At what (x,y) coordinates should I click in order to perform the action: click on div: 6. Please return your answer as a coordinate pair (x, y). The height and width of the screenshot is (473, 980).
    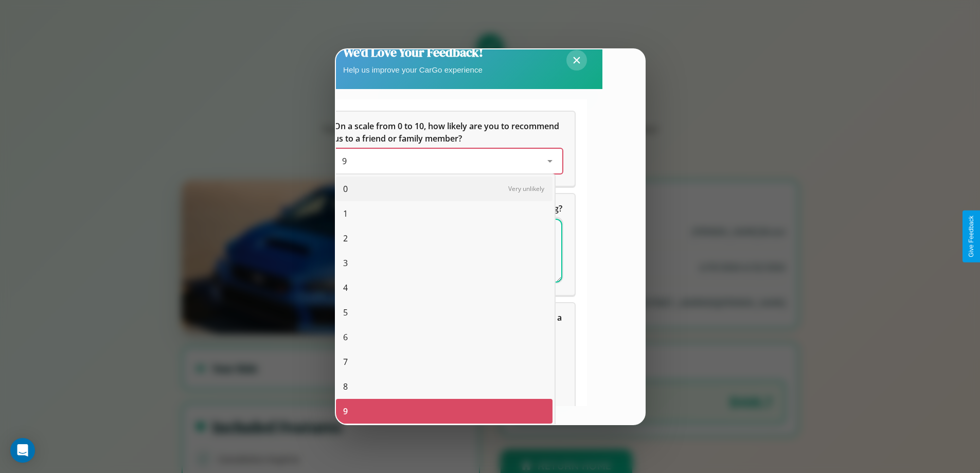
    Looking at the image, I should click on (444, 337).